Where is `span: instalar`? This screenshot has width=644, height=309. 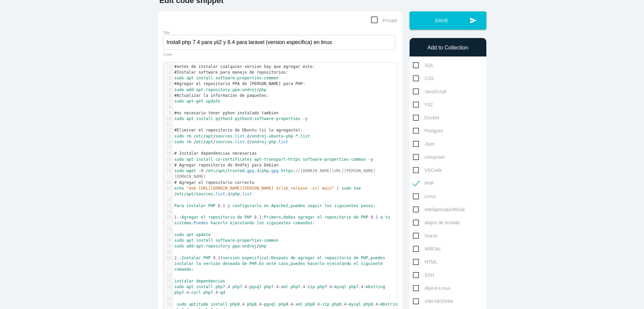 span: instalar is located at coordinates (184, 264).